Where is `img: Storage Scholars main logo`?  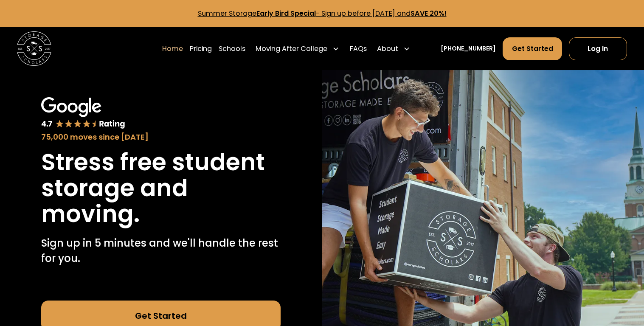 img: Storage Scholars main logo is located at coordinates (34, 48).